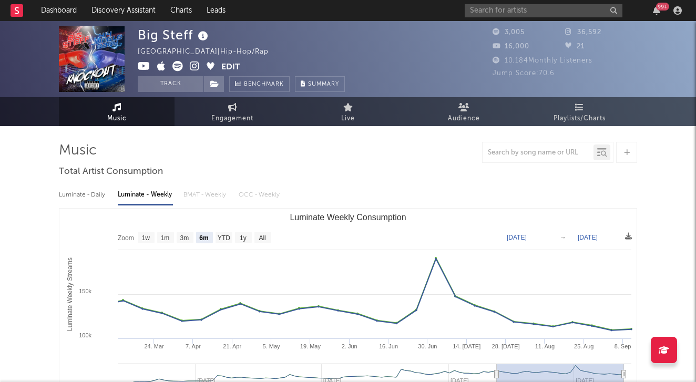  I want to click on button: 99+, so click(657, 11).